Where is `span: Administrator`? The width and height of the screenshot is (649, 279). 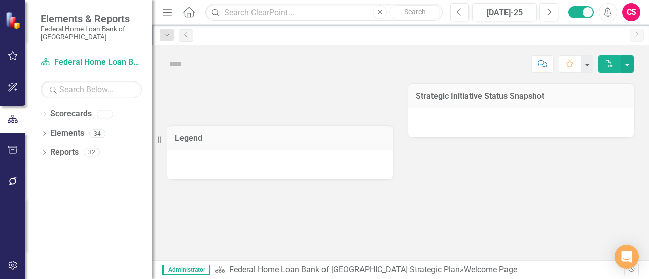
span: Administrator is located at coordinates (186, 270).